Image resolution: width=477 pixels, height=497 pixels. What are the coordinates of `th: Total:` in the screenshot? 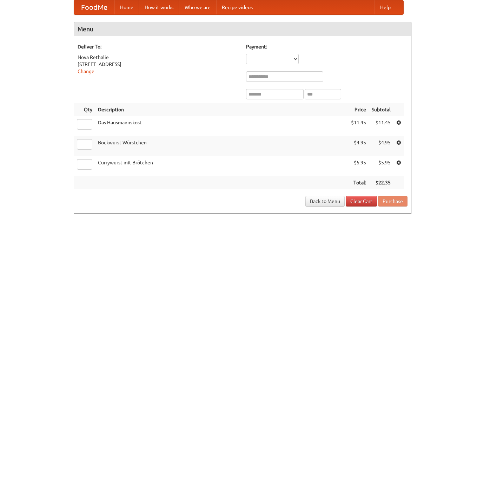 It's located at (358, 182).